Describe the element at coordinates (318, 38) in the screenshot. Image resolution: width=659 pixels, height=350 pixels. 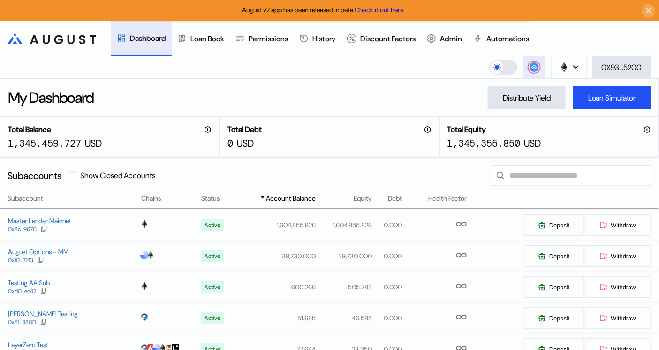
I see `a: History` at that location.